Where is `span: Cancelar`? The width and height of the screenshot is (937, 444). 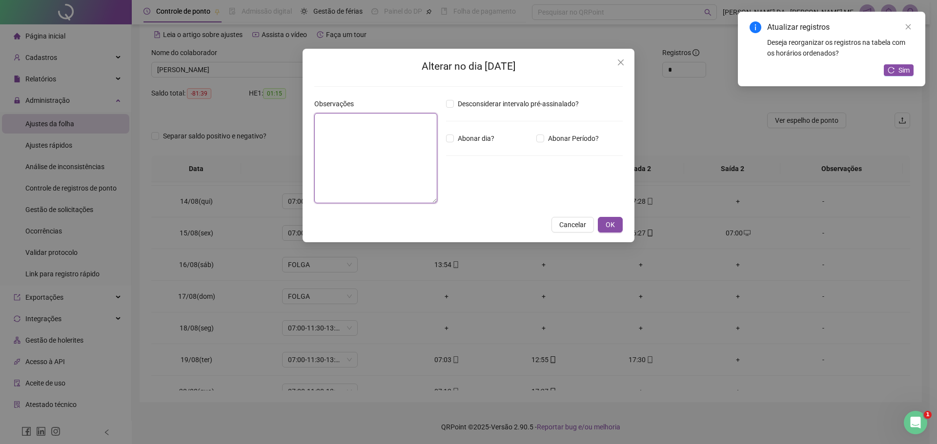
span: Cancelar is located at coordinates (572, 225).